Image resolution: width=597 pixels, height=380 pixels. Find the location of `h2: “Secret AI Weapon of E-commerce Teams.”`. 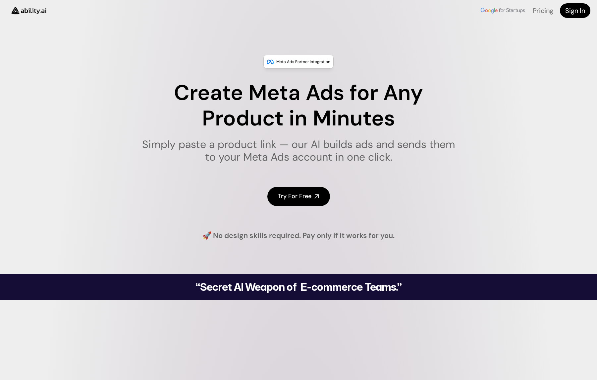

h2: “Secret AI Weapon of E-commerce Teams.” is located at coordinates (299, 287).